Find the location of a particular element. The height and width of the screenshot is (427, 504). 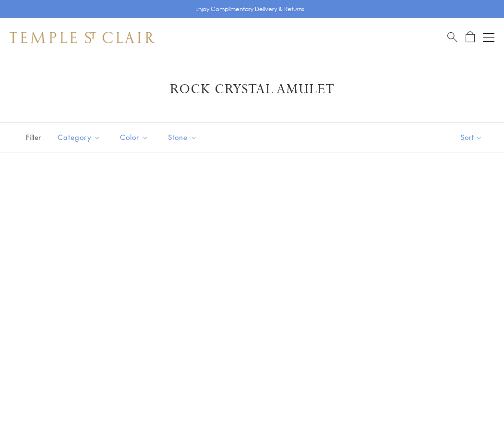

span: Stone is located at coordinates (184, 137).